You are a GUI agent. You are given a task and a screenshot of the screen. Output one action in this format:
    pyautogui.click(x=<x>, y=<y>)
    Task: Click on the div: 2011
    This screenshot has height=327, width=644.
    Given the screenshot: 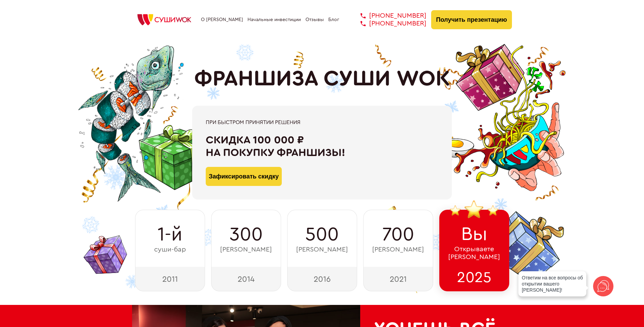 What is the action you would take?
    pyautogui.click(x=170, y=279)
    